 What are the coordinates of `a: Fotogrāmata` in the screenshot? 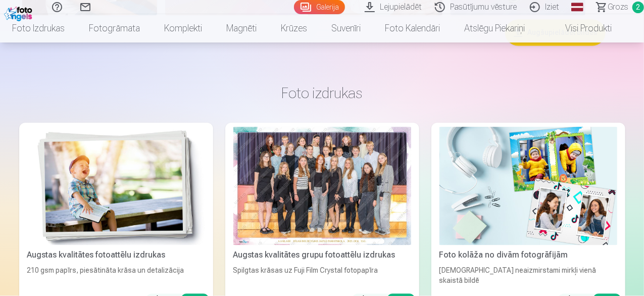 It's located at (114, 28).